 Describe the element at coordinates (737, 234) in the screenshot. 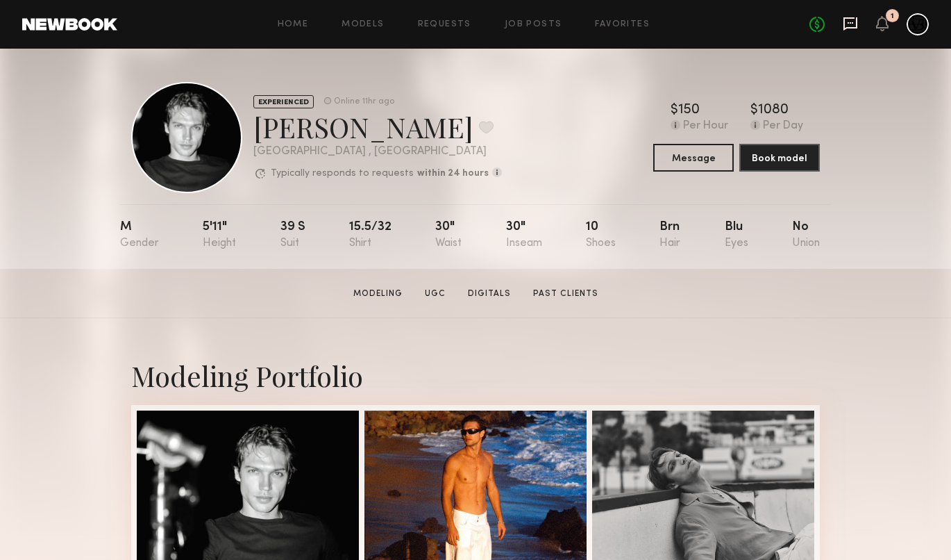

I see `div: Blu` at that location.